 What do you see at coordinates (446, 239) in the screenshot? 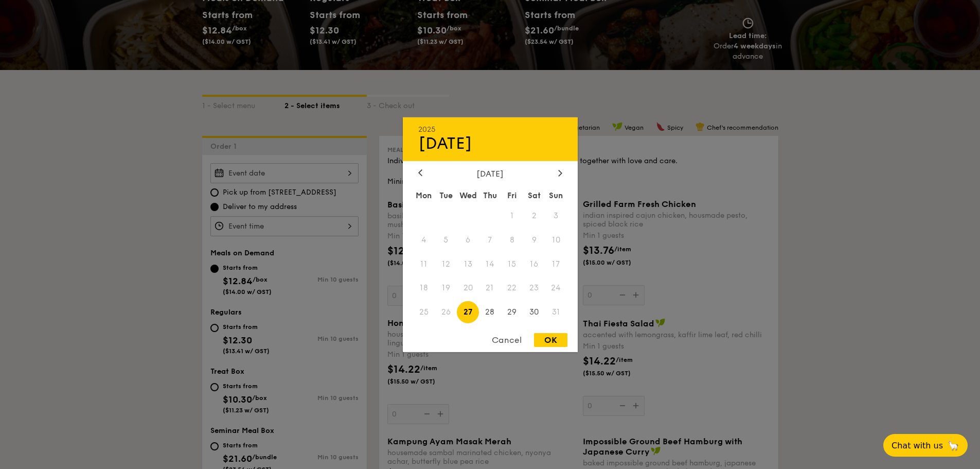
I see `span: 5` at bounding box center [446, 239].